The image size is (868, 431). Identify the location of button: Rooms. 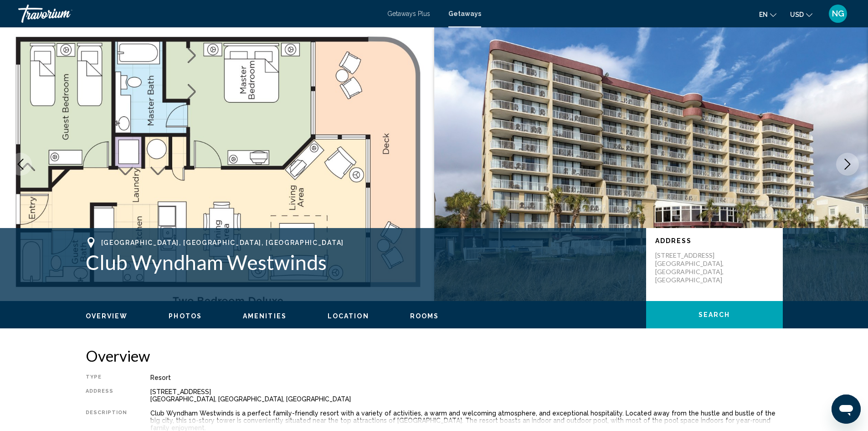
(425, 316).